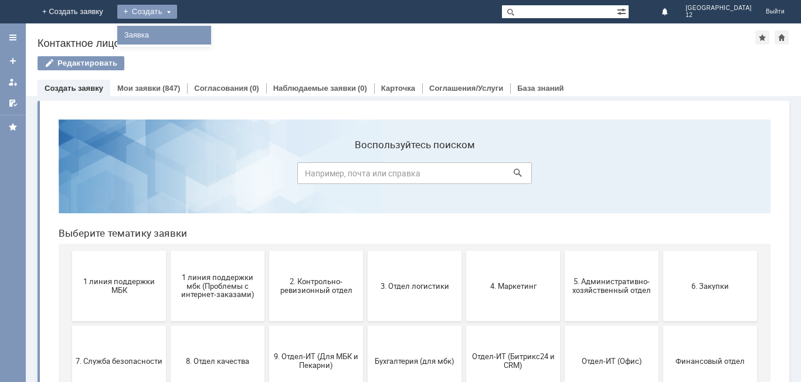  What do you see at coordinates (70, 326) in the screenshot?
I see `button: Франчайзинг` at bounding box center [70, 326].